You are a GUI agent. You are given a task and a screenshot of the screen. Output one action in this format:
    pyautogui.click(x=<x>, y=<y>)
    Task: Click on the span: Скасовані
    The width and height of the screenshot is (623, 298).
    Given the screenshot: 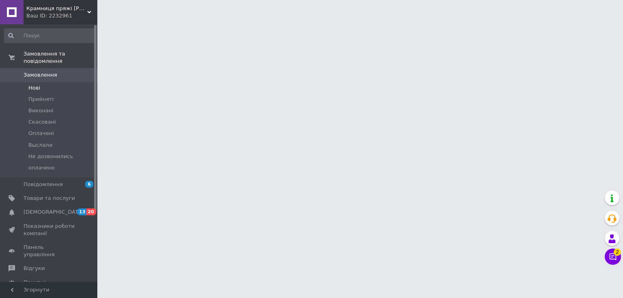 What is the action you would take?
    pyautogui.click(x=42, y=122)
    